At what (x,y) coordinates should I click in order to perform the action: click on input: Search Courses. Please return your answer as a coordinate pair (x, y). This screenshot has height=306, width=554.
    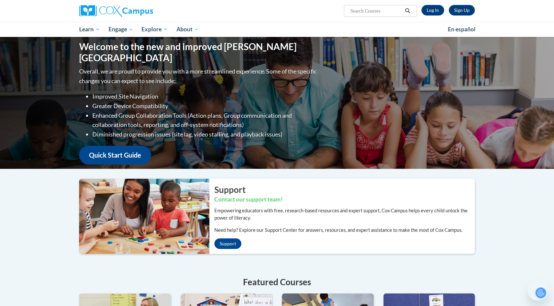
    Looking at the image, I should click on (376, 11).